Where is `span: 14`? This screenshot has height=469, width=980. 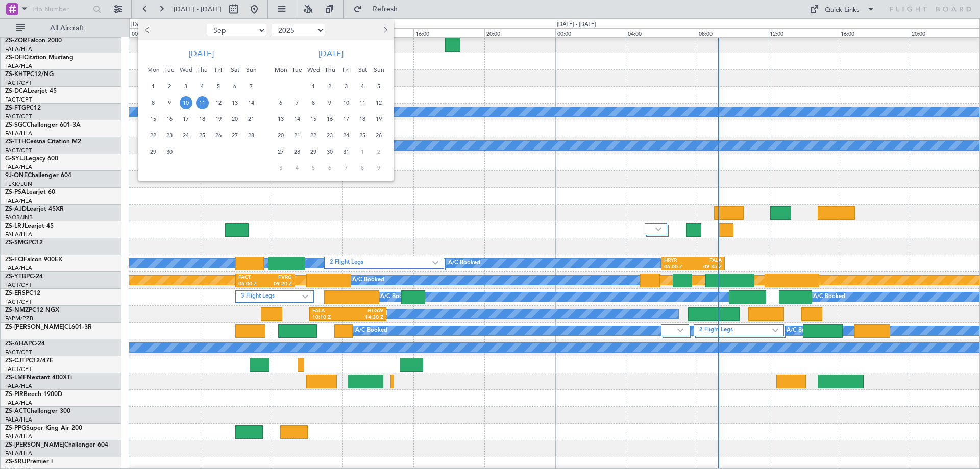
span: 14 is located at coordinates (298, 119).